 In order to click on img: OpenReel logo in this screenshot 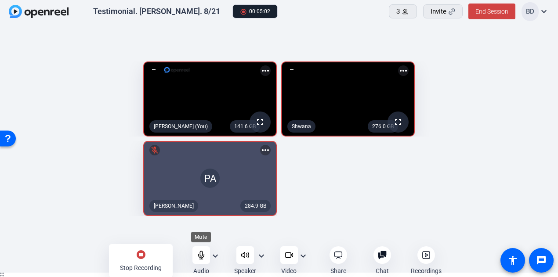, I will do `click(39, 11)`.